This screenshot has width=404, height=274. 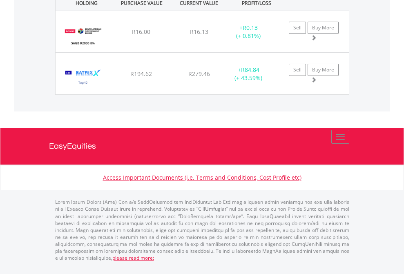 I want to click on span: R84.84, so click(x=250, y=69).